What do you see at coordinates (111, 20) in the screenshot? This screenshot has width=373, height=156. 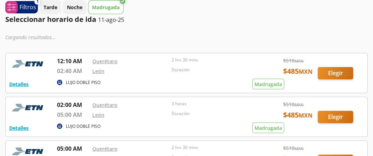 I see `p: 11-ago-25` at bounding box center [111, 20].